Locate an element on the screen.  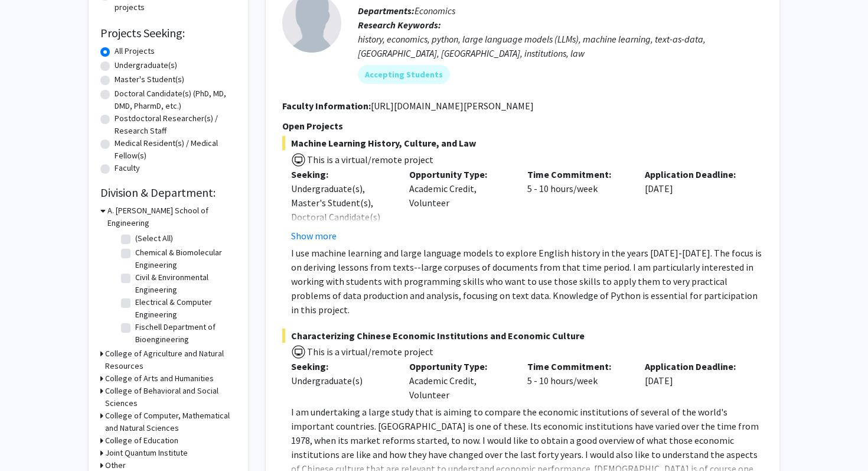
label: Chemical & Biomolecular Engineering is located at coordinates (184, 259).